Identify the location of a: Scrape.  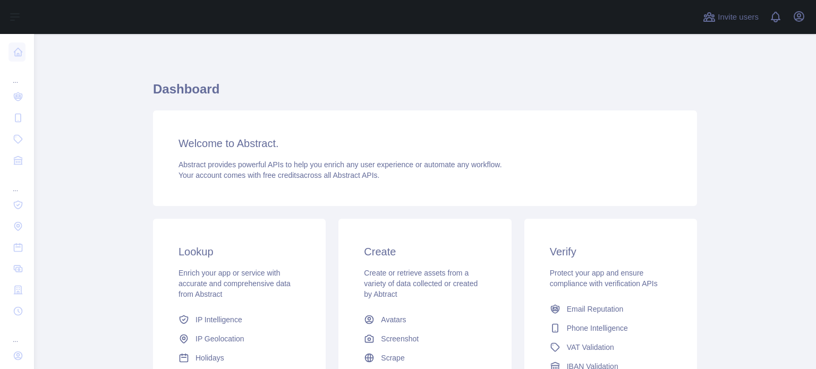
(425, 358).